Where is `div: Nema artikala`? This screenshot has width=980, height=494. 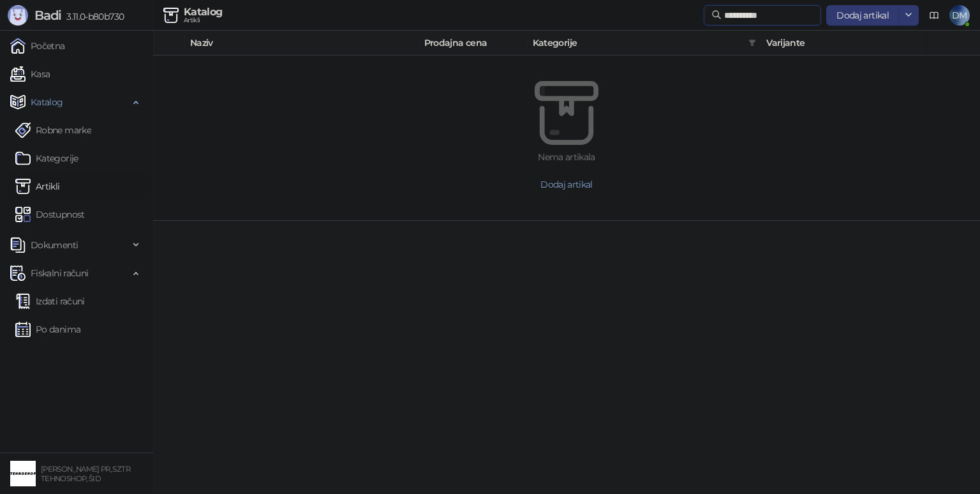
div: Nema artikala is located at coordinates (567, 157).